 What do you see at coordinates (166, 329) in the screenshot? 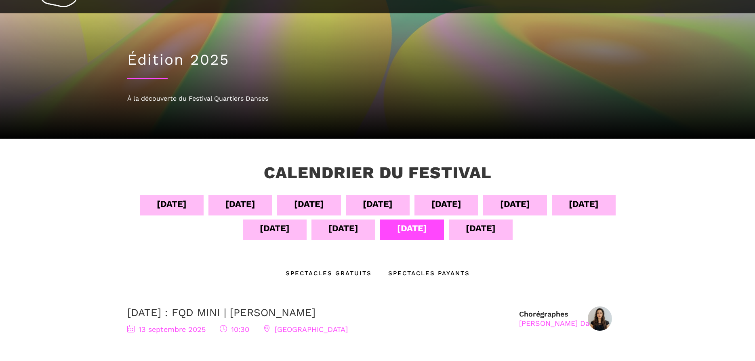
I see `span: 13 septembre 2025` at bounding box center [166, 329].